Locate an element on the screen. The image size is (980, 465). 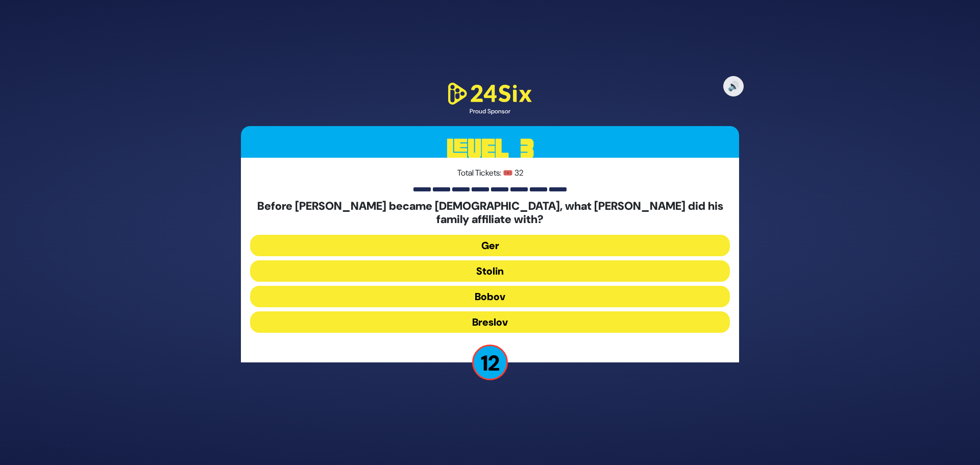
img: 24Six is located at coordinates (490, 94).